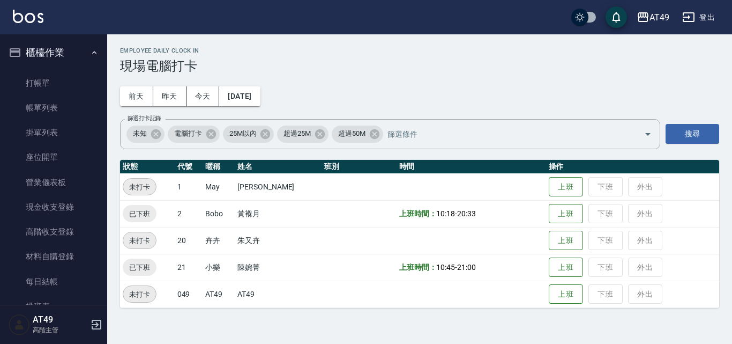  What do you see at coordinates (633, 167) in the screenshot?
I see `th: 操作` at bounding box center [633, 167].